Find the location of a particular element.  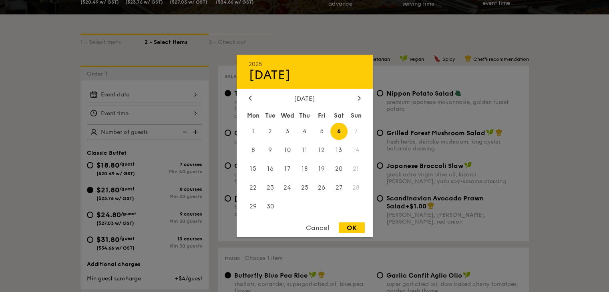

div: Wed is located at coordinates (287, 116).